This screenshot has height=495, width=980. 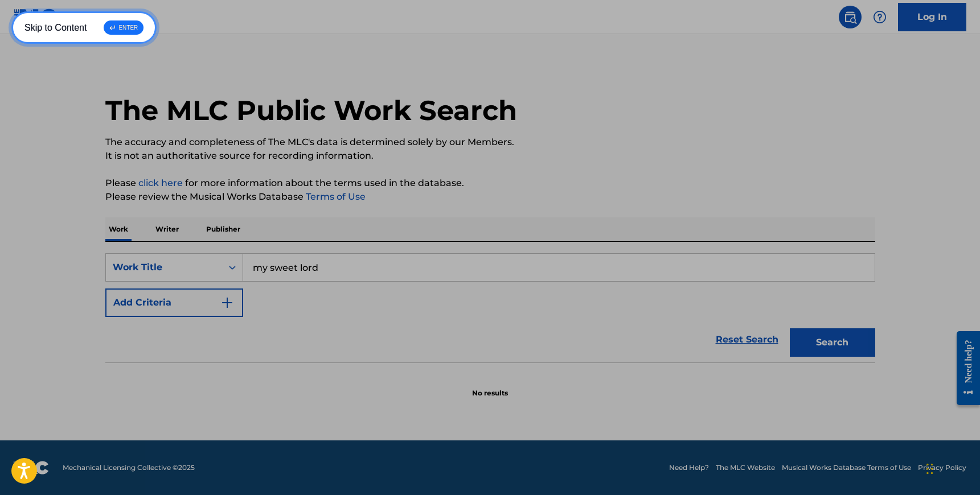 I want to click on form: Search Form, so click(x=490, y=308).